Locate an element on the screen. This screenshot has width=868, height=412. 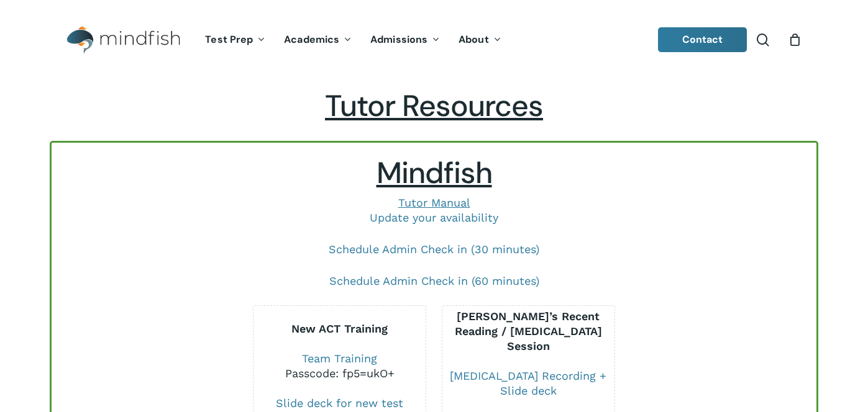
span: Contact is located at coordinates (702, 39).